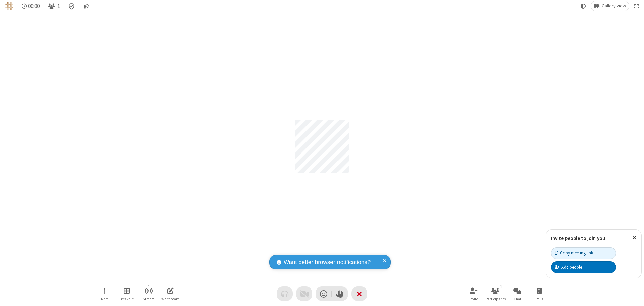 Image resolution: width=644 pixels, height=306 pixels. What do you see at coordinates (614, 6) in the screenshot?
I see `span: Gallery view` at bounding box center [614, 6].